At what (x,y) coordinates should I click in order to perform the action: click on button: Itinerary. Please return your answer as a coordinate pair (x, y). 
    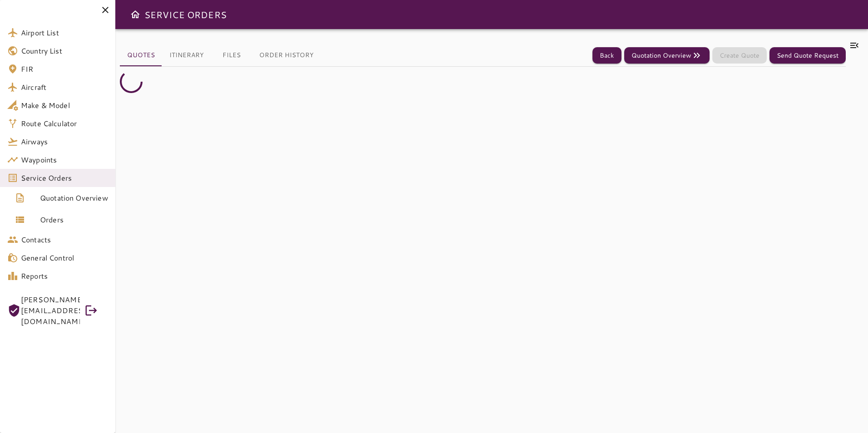
    Looking at the image, I should click on (187, 55).